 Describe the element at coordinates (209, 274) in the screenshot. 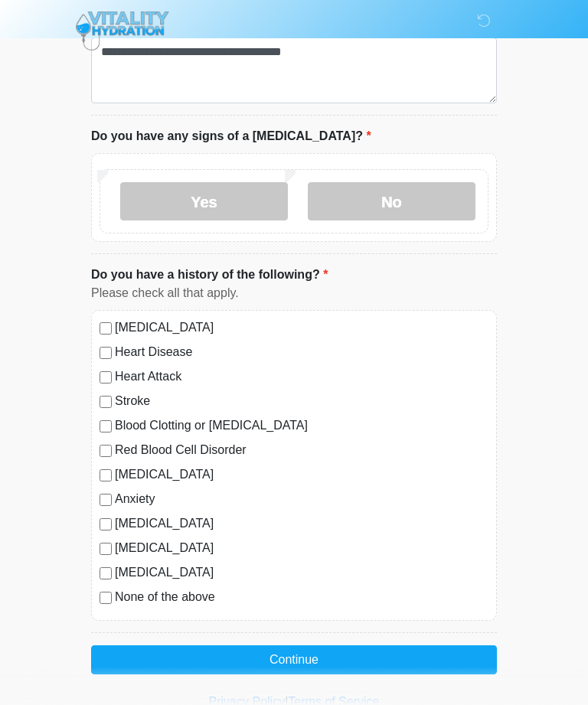

I see `label: Do you have a history of the following?` at that location.